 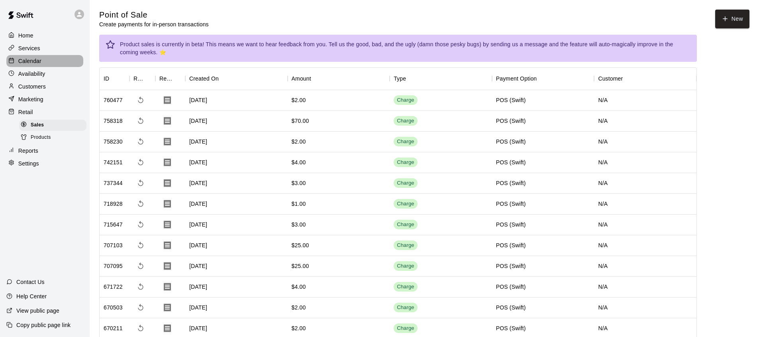 What do you see at coordinates (30, 61) in the screenshot?
I see `p: Calendar` at bounding box center [30, 61].